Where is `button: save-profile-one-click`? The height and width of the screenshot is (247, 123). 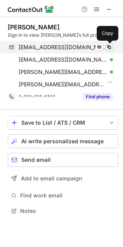 button: save-profile-one-click is located at coordinates (63, 123).